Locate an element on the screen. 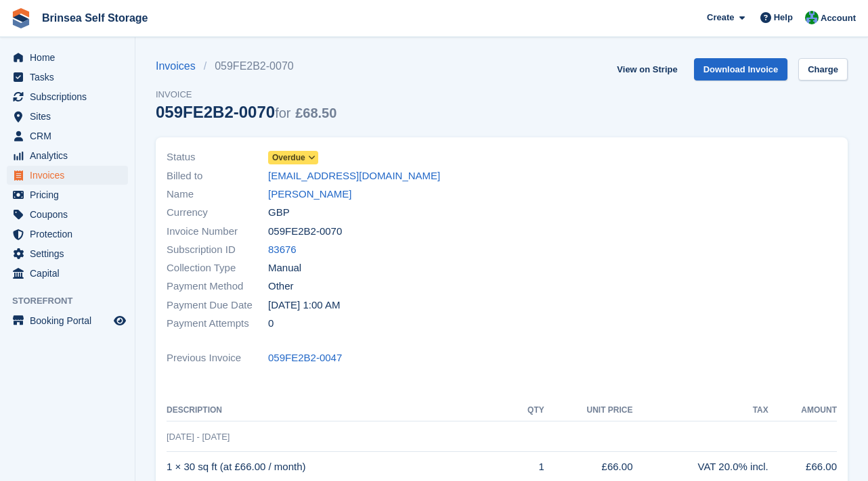 The image size is (868, 481). span: Analytics is located at coordinates (70, 156).